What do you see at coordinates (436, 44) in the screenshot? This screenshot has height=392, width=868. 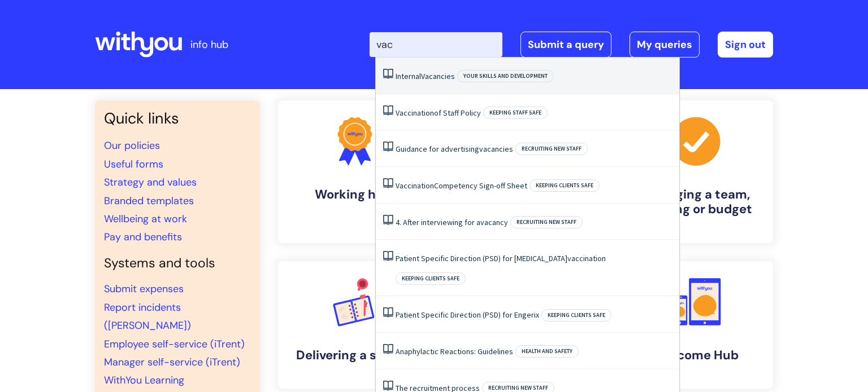 I see `input: Search` at bounding box center [436, 44].